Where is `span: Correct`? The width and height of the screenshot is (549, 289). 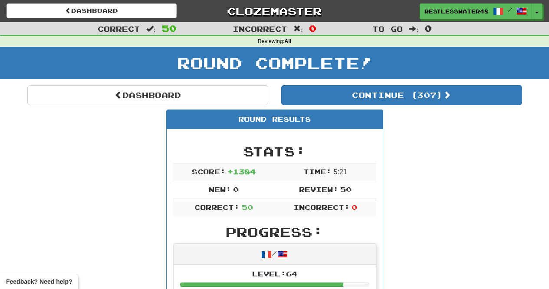 span: Correct is located at coordinates (119, 29).